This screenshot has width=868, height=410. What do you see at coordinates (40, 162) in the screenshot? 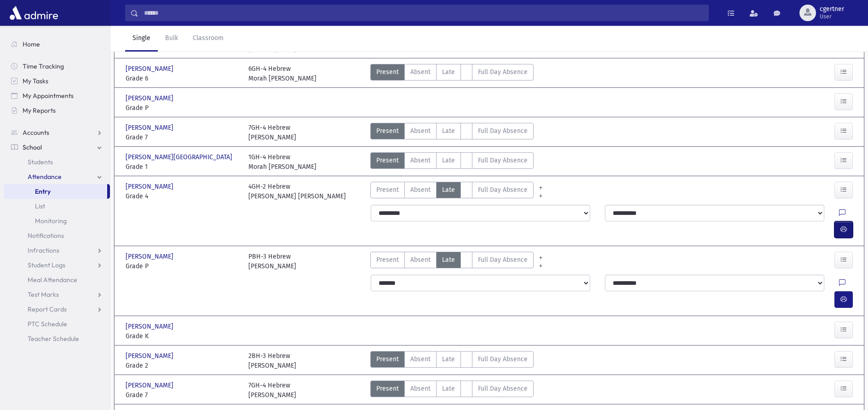
I see `span: Students` at bounding box center [40, 162].